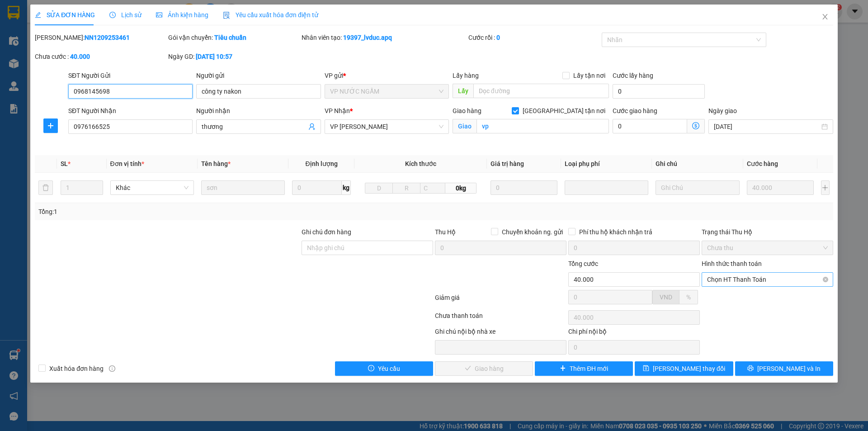  Describe the element at coordinates (501, 318) in the screenshot. I see `div: Chưa thanh toán` at that location.